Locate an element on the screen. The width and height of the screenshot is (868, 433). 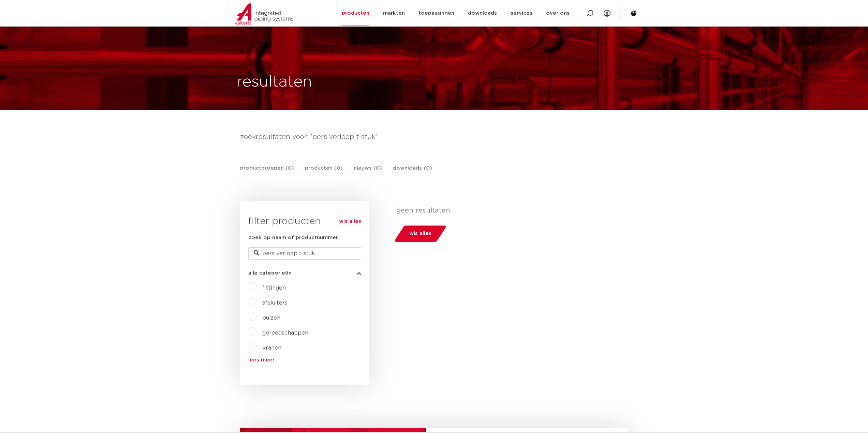
a: kranen is located at coordinates (272, 348).